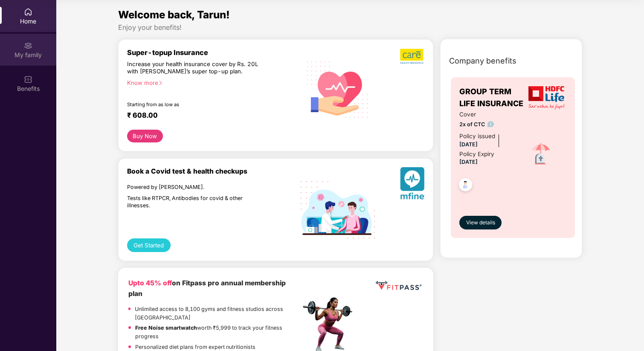 The height and width of the screenshot is (351, 644). Describe the element at coordinates (483, 61) in the screenshot. I see `span: Company benefits` at that location.